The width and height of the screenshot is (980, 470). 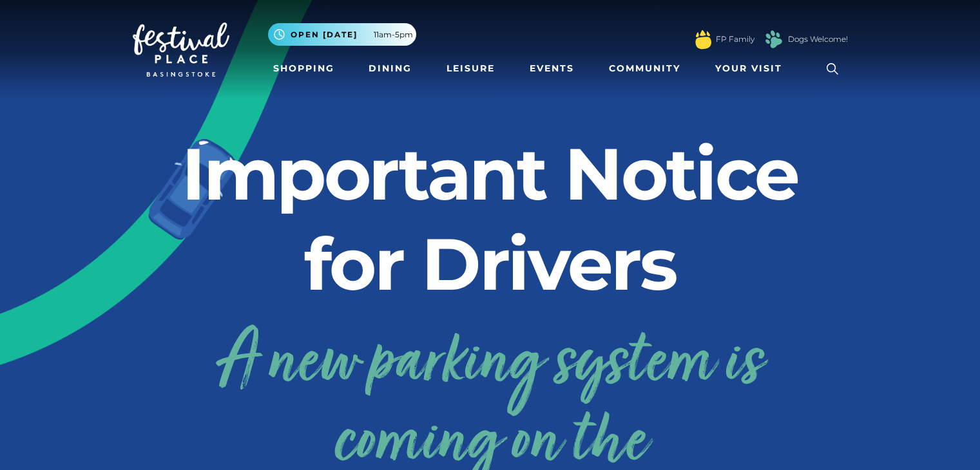 What do you see at coordinates (817, 39) in the screenshot?
I see `a: Dogs Welcome!` at bounding box center [817, 39].